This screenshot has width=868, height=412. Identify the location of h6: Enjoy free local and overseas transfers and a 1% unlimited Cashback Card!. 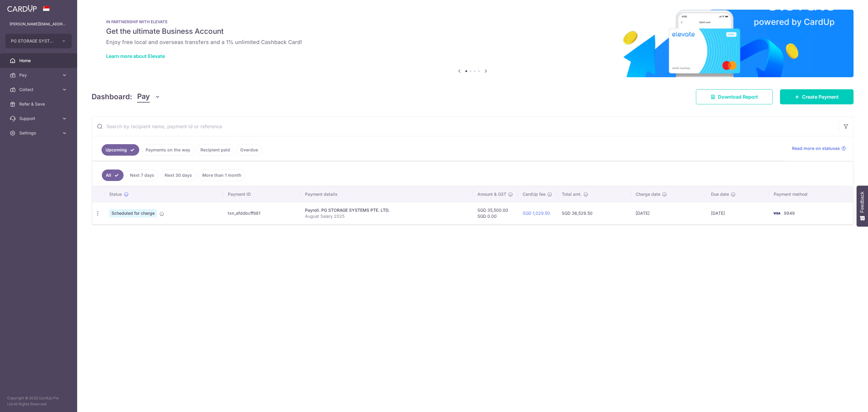
(472, 42).